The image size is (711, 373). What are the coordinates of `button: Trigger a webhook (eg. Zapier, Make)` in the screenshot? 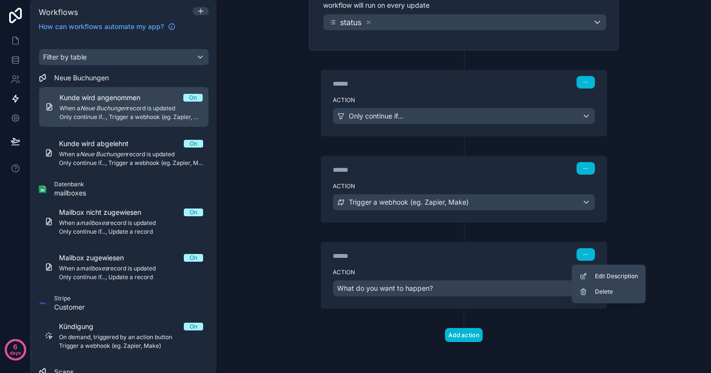 It's located at (464, 202).